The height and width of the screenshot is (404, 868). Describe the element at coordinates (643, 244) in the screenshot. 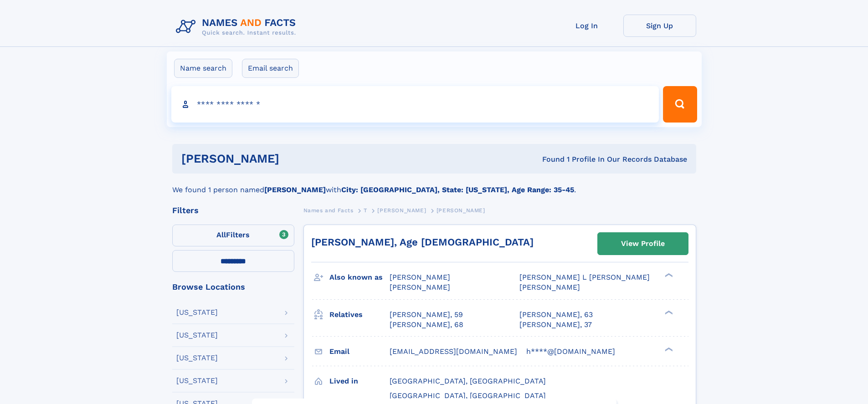

I see `div: View Profile` at that location.